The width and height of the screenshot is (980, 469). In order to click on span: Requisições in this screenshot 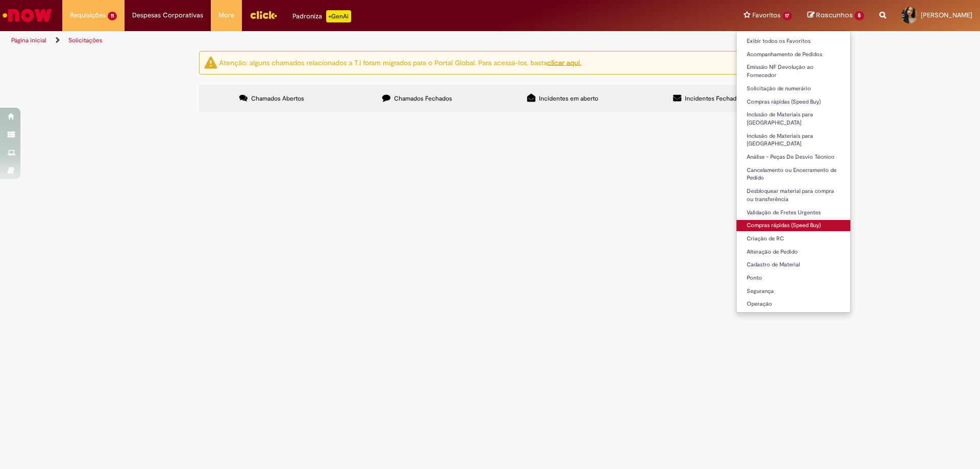, I will do `click(87, 15)`.